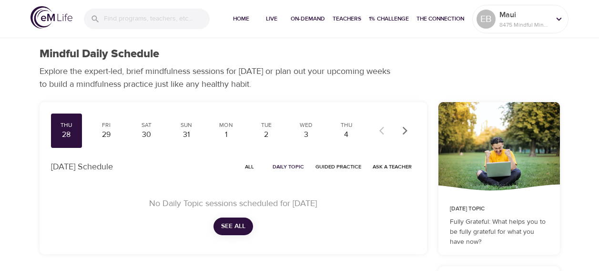 This screenshot has height=271, width=599. I want to click on div: 31, so click(186, 134).